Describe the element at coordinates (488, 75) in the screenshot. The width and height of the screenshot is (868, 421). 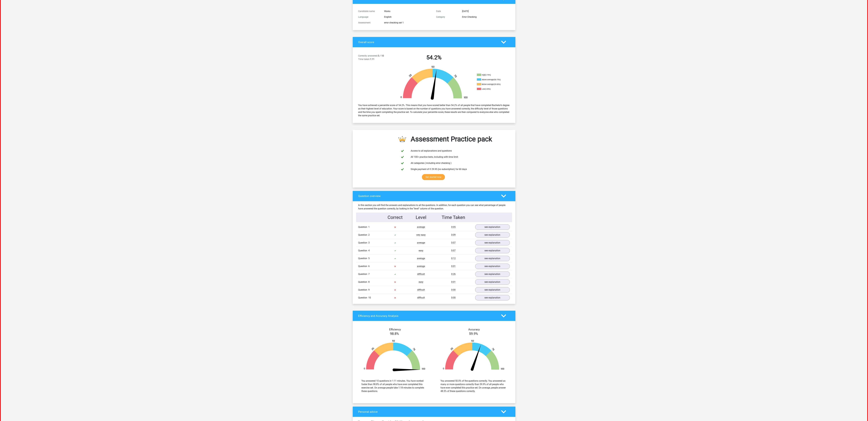
I see `div: (>75%)` at that location.